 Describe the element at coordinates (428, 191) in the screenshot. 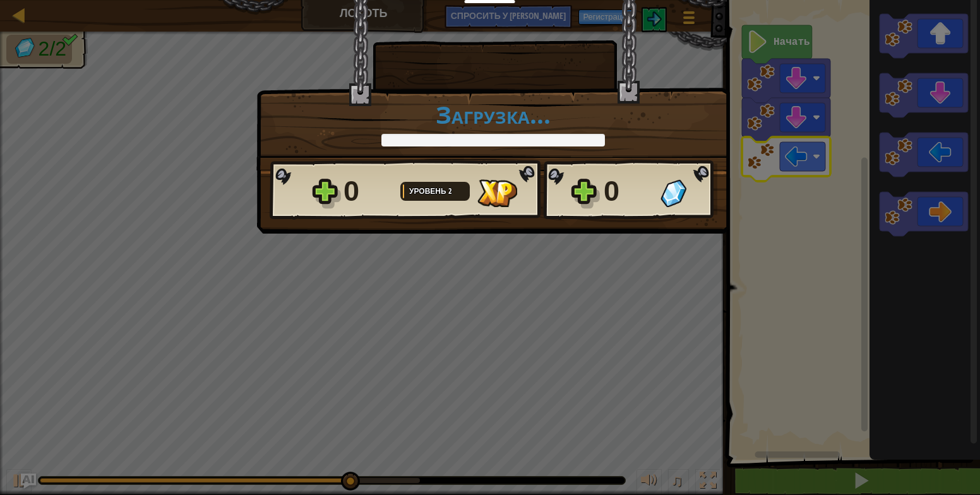

I see `ya-tr-span: Уровень` at that location.